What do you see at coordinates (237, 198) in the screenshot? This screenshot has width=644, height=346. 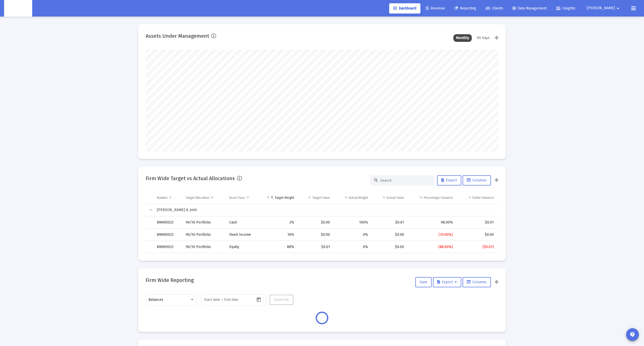 I see `div: Asset Class` at bounding box center [237, 198].